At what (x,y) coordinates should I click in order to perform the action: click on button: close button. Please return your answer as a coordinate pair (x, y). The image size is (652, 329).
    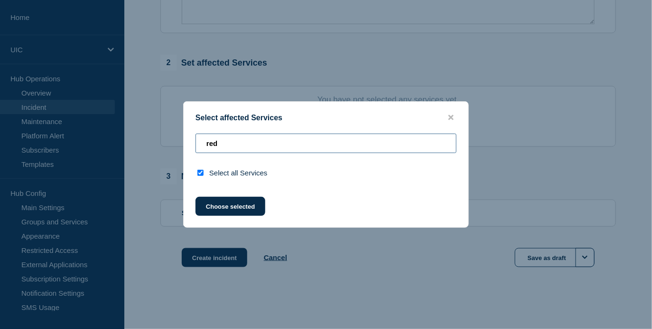
    Looking at the image, I should click on (451, 117).